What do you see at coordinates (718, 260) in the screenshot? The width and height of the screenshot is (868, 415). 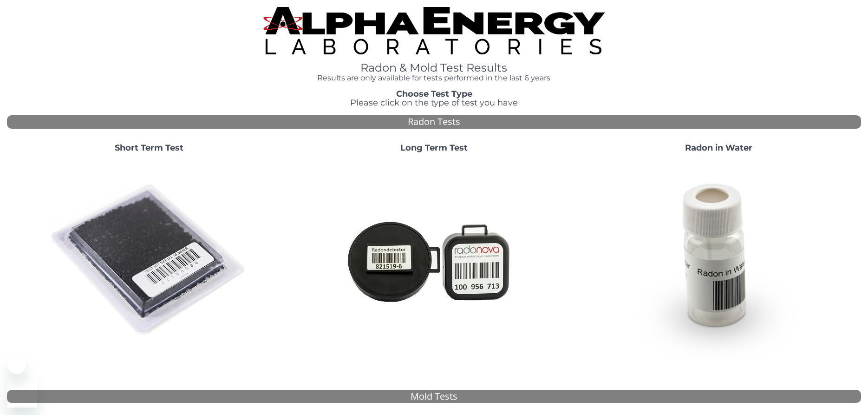 I see `img: RadoninWater.jpg` at bounding box center [718, 260].